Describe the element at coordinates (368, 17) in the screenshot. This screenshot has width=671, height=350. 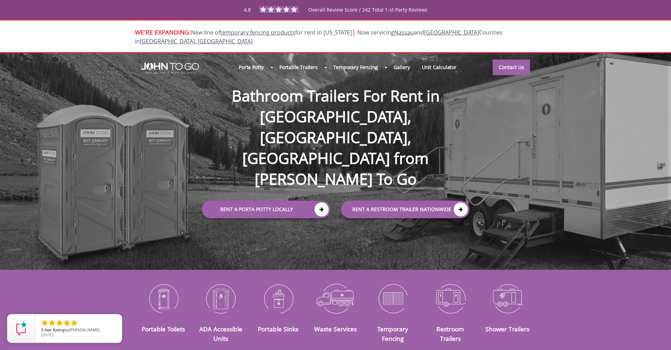
I see `span: Overall Review Score / 242 Total 1-st Party Reviews` at that location.